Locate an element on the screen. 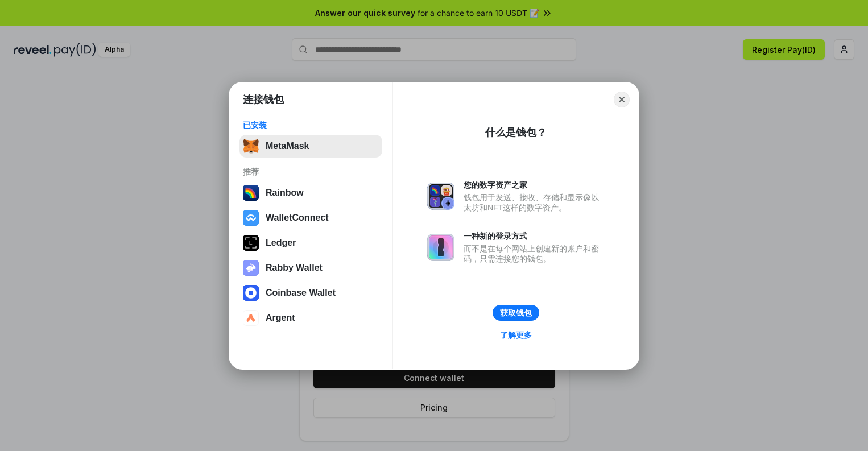 This screenshot has width=868, height=451. div: Rainbow is located at coordinates (284, 193).